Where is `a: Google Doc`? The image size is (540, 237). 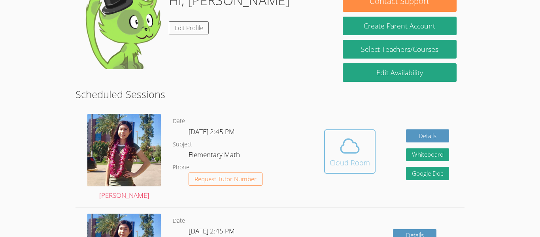
a: Google Doc is located at coordinates (428, 173).